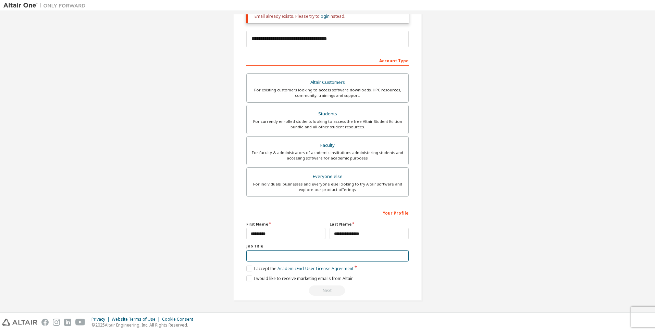 This screenshot has width=655, height=332. I want to click on label: Last Name, so click(369, 224).